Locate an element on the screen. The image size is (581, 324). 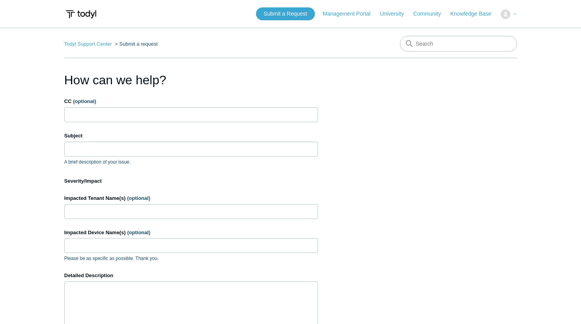
label: CC is located at coordinates (191, 101).